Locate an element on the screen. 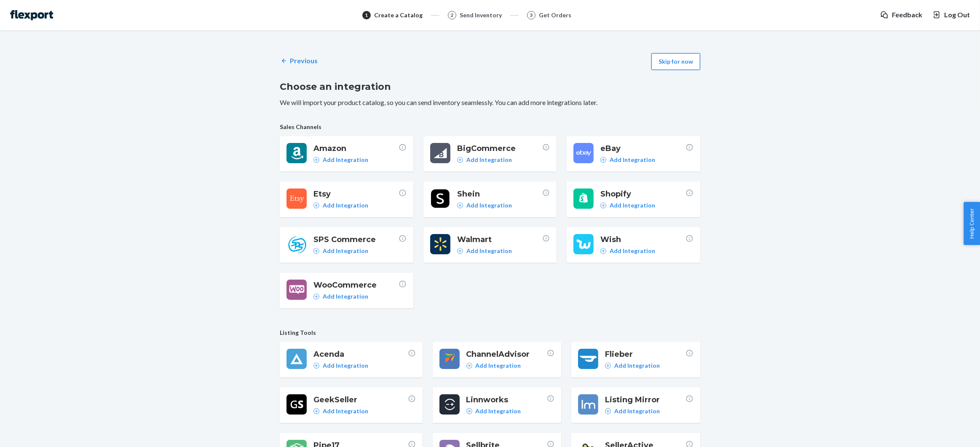 The height and width of the screenshot is (447, 980). div: Send Inventory is located at coordinates (481, 15).